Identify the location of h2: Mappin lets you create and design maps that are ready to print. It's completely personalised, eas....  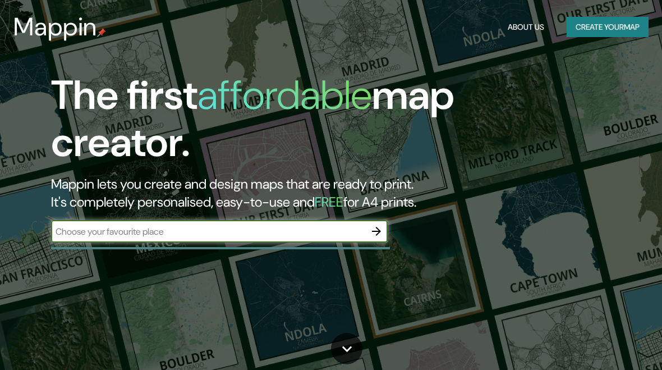
(316, 193).